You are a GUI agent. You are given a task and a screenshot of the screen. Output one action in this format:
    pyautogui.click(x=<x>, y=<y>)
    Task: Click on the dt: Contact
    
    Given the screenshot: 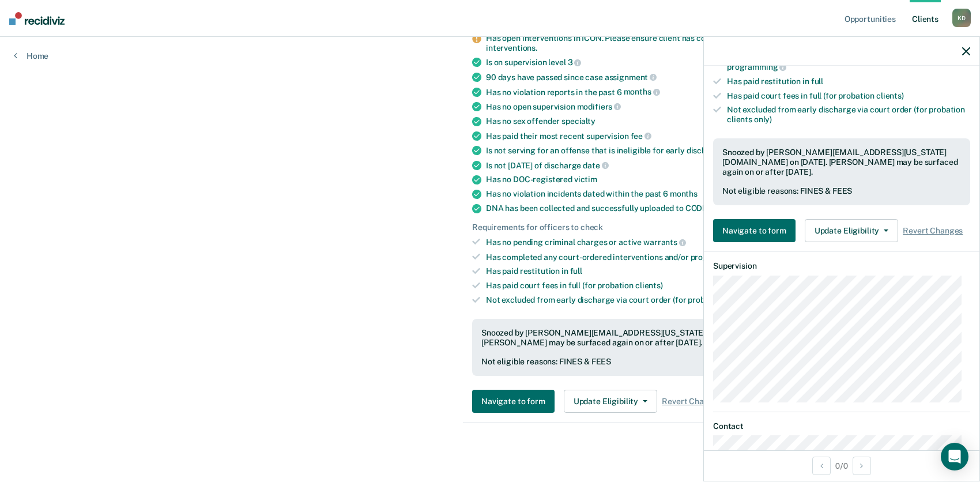 What is the action you would take?
    pyautogui.click(x=841, y=426)
    